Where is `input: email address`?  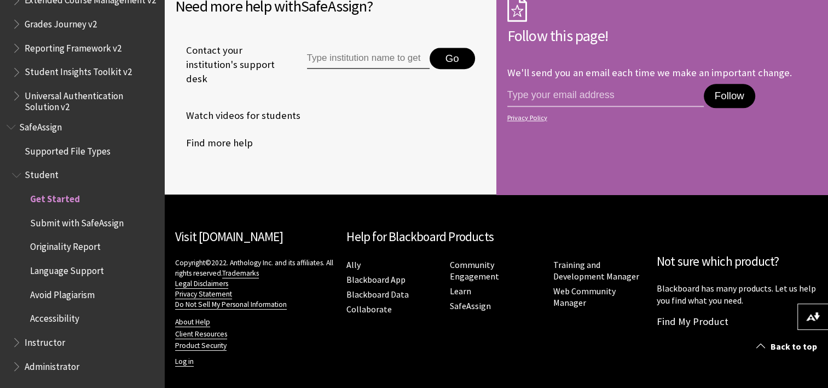
input: email address is located at coordinates (605, 95).